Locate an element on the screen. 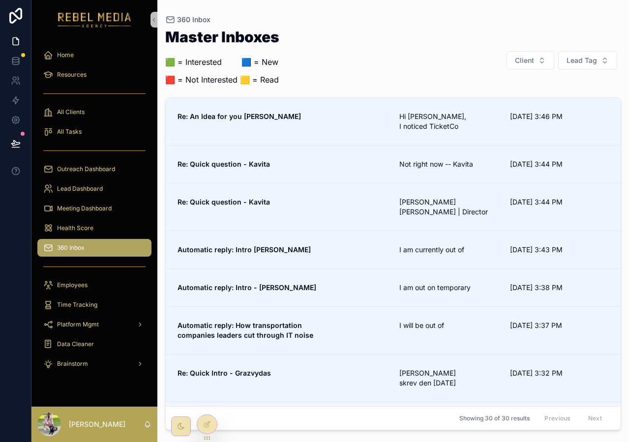 Image resolution: width=629 pixels, height=442 pixels. strong: Automatic reply: How transportation companies leaders cut through IT noise is located at coordinates (245, 330).